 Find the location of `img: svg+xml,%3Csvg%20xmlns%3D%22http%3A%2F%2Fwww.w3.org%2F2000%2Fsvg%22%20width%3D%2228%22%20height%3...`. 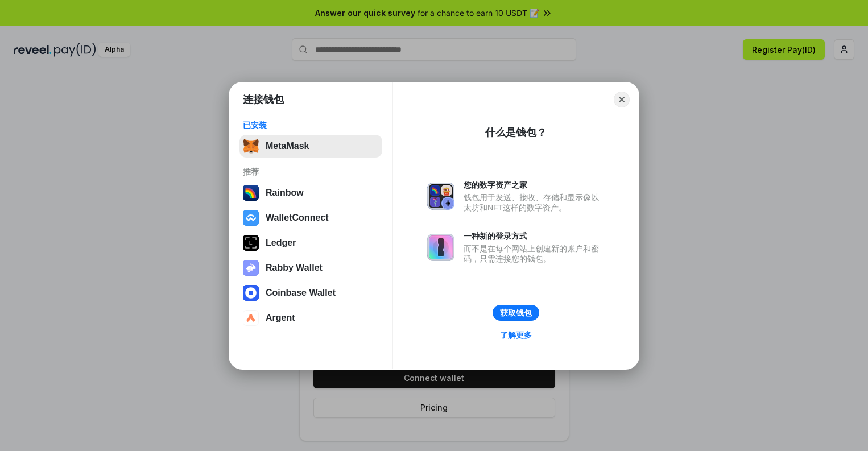

img: svg+xml,%3Csvg%20xmlns%3D%22http%3A%2F%2Fwww.w3.org%2F2000%2Fsvg%22%20width%3D%2228%22%20height%3... is located at coordinates (251, 243).